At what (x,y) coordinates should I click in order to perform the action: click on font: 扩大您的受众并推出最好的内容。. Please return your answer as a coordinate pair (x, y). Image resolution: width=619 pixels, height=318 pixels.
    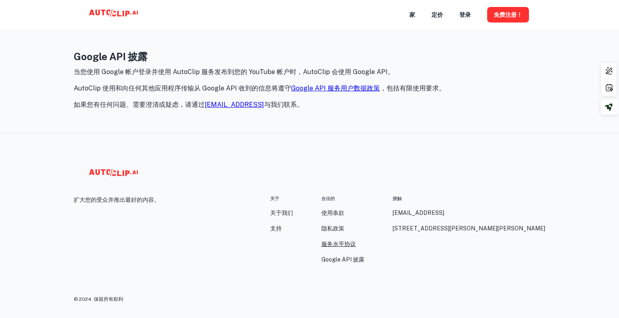
    Looking at the image, I should click on (117, 200).